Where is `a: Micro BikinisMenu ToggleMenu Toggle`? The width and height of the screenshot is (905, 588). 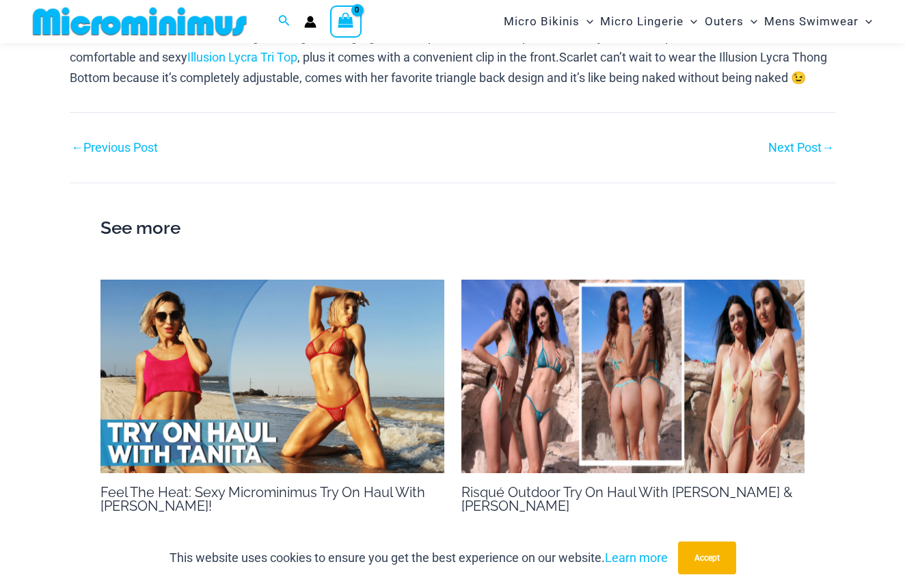
a: Micro BikinisMenu ToggleMenu Toggle is located at coordinates (548, 21).